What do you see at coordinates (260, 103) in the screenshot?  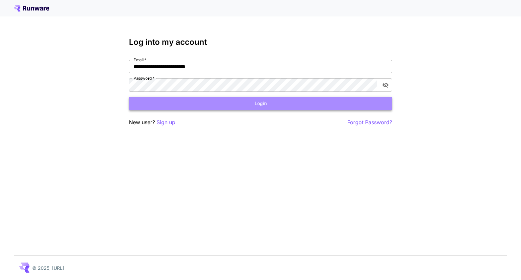 I see `button: Login` at bounding box center [260, 103].